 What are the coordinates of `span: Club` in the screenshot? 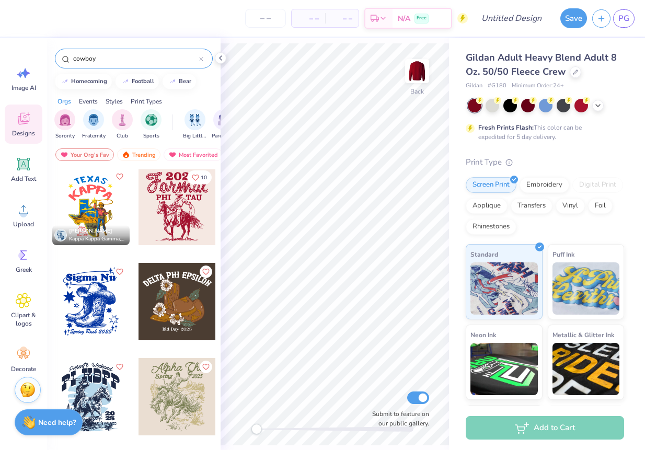 It's located at (122, 136).